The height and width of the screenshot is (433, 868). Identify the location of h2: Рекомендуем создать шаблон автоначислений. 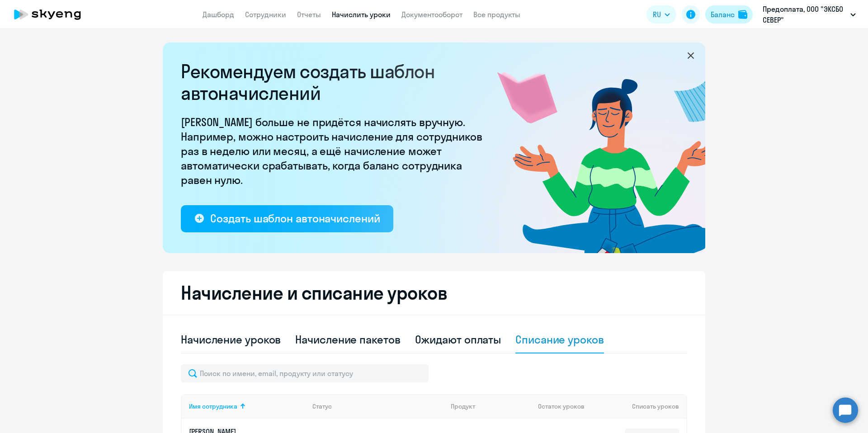
(335, 82).